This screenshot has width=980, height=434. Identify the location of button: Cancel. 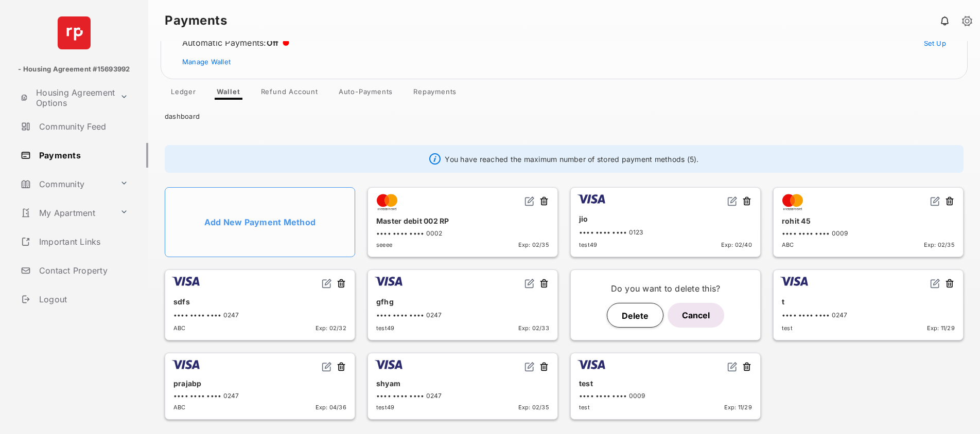
(696, 315).